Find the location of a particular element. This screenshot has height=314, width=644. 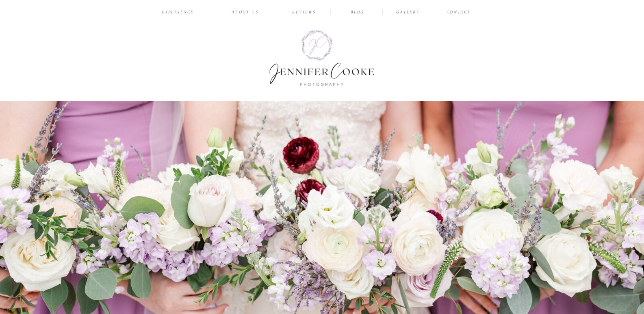

nav: Gallery is located at coordinates (408, 13).